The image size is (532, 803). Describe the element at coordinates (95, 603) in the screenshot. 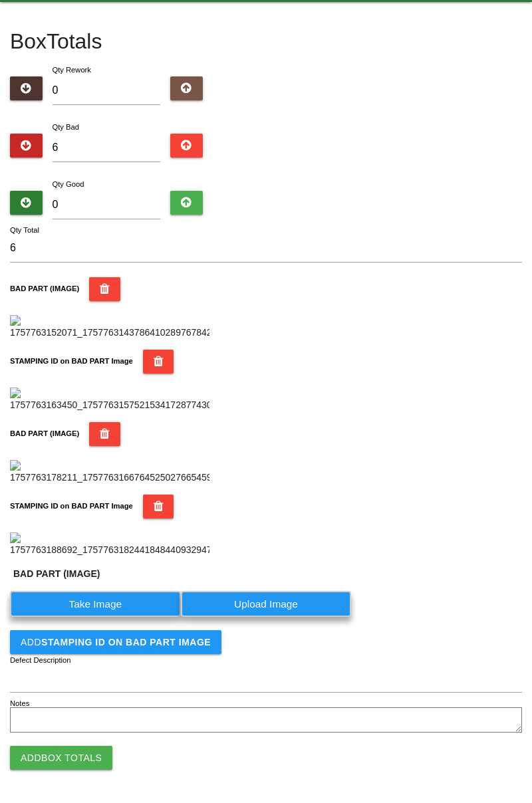

I see `label: Take Image` at that location.